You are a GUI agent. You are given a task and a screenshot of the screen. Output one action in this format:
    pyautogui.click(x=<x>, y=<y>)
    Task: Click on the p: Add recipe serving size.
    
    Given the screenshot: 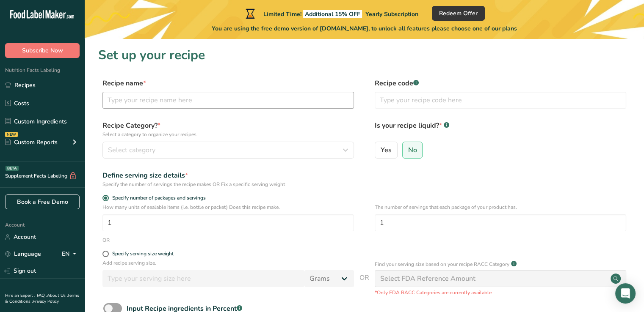 What is the action you would take?
    pyautogui.click(x=228, y=263)
    